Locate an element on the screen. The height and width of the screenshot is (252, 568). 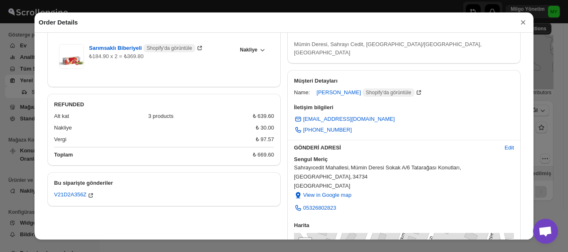
button: Edit is located at coordinates (509, 148).